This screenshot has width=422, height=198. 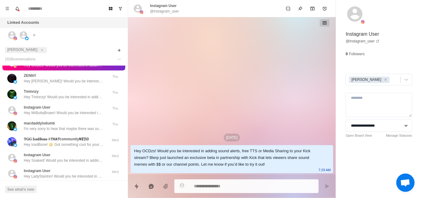 What do you see at coordinates (120, 9) in the screenshot?
I see `button: Show unread conversations` at bounding box center [120, 9].